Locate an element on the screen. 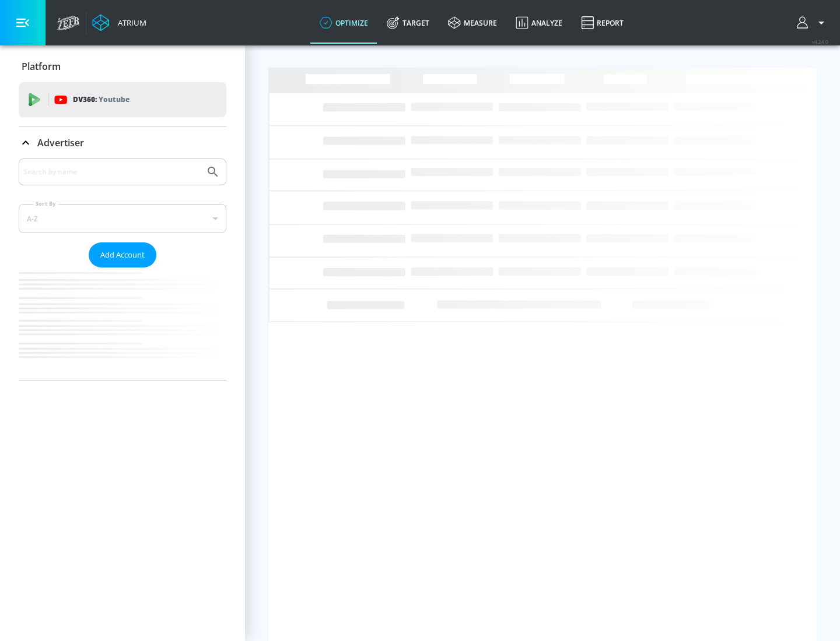  a: measure is located at coordinates (472, 23).